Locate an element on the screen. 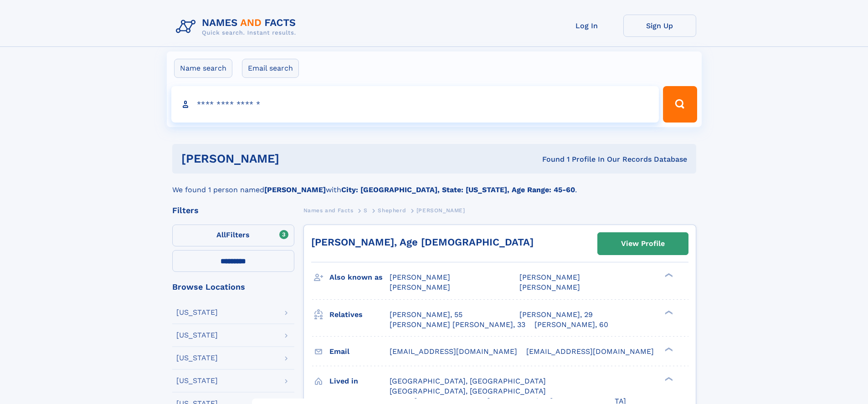 Image resolution: width=868 pixels, height=404 pixels. h3: Relatives is located at coordinates (359, 315).